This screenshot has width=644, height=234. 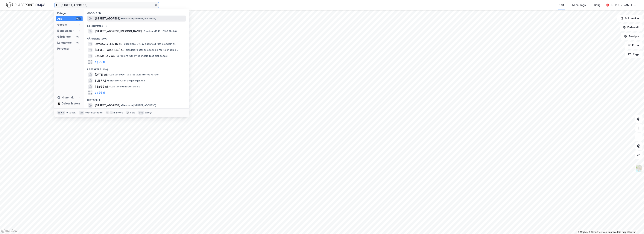 What do you see at coordinates (71, 113) in the screenshot?
I see `div: nytt søk` at bounding box center [71, 113].